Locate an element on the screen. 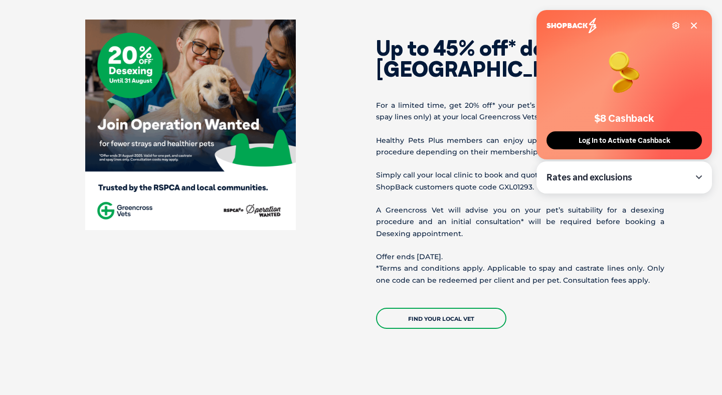  p: Healthy Pets Plus members can enjoy up to 45% off* their pet’s desexing procedure depending on th... is located at coordinates (520, 146).